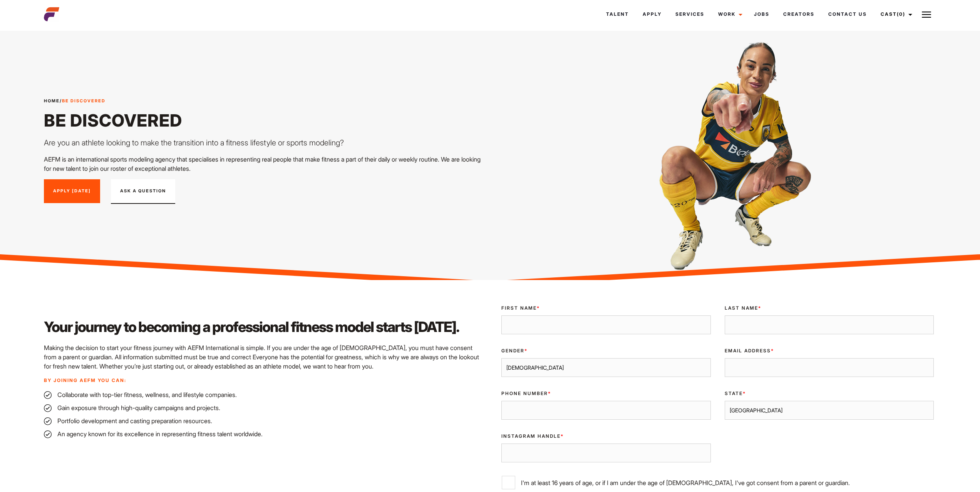 This screenshot has width=980, height=492. What do you see at coordinates (829, 351) in the screenshot?
I see `label: Email Address` at bounding box center [829, 351].